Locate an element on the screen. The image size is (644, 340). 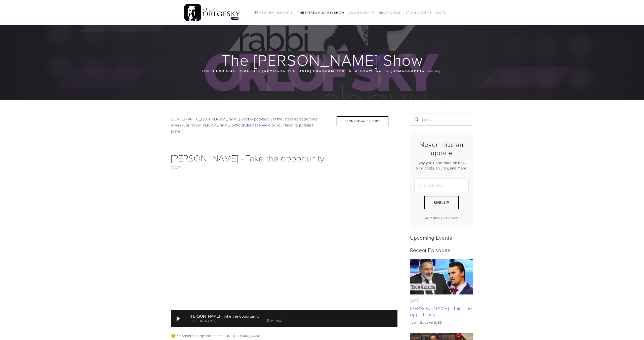
input: Search is located at coordinates (441, 120).